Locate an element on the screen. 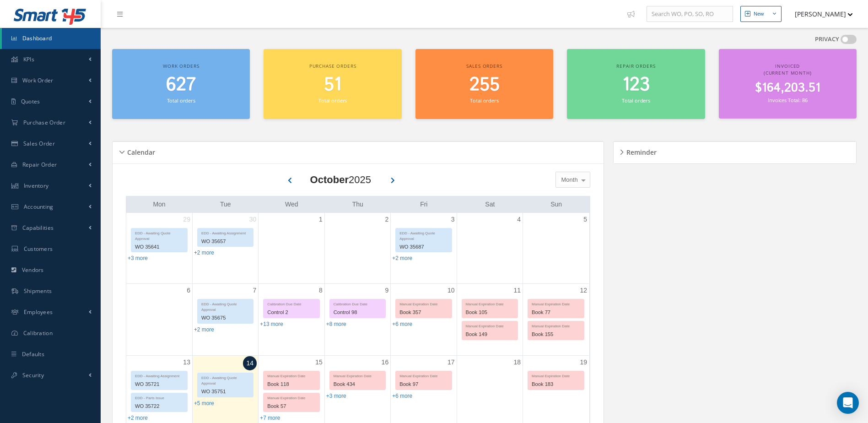 This screenshot has height=423, width=868. a: October 2, 2025 is located at coordinates (386, 219).